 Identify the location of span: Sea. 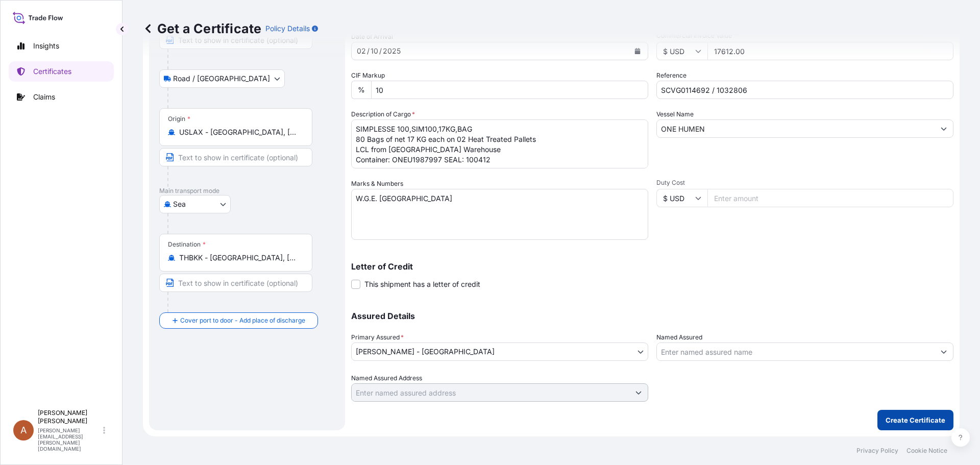
(179, 204).